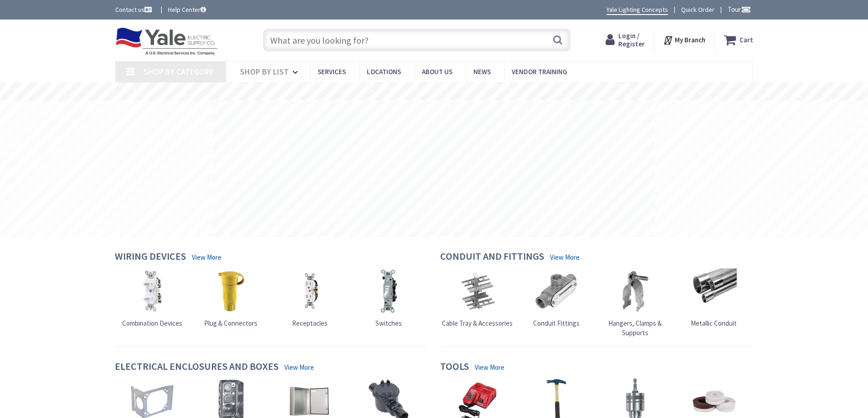  I want to click on span: Plug & Connectors, so click(231, 323).